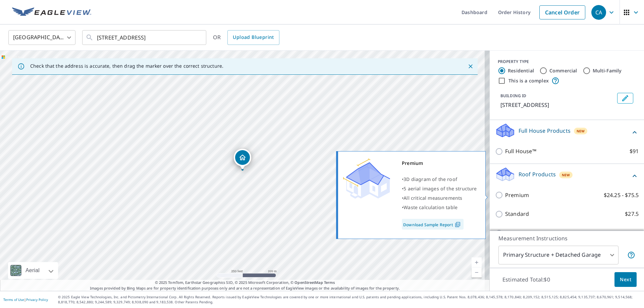 The width and height of the screenshot is (644, 308). I want to click on p: Premium, so click(517, 195).